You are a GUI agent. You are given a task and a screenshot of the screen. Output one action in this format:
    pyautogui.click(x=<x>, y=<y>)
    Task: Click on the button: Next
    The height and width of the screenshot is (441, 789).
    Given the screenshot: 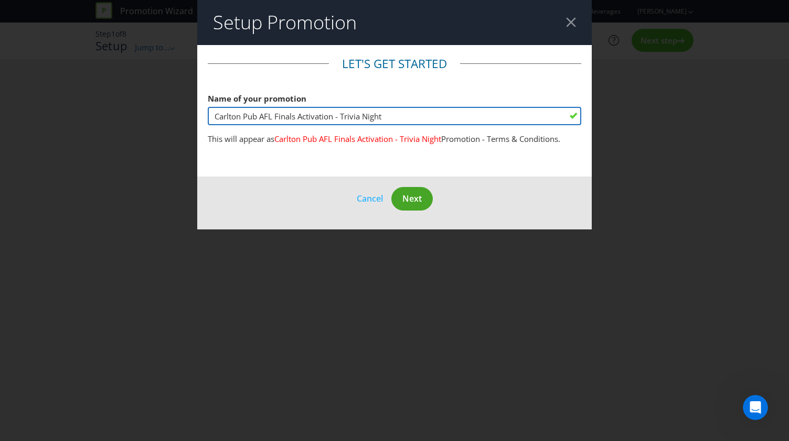 What is the action you would take?
    pyautogui.click(x=412, y=199)
    